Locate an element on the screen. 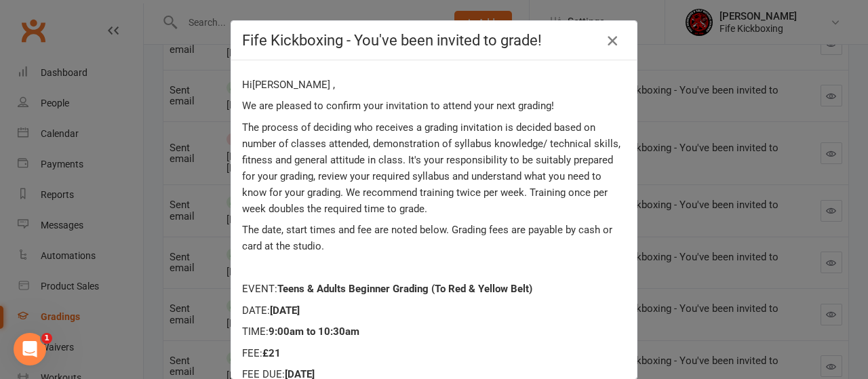 Image resolution: width=868 pixels, height=379 pixels. p: The date, start times and fee are noted below. Grading fees are payable by cash or card at the st... is located at coordinates (434, 238).